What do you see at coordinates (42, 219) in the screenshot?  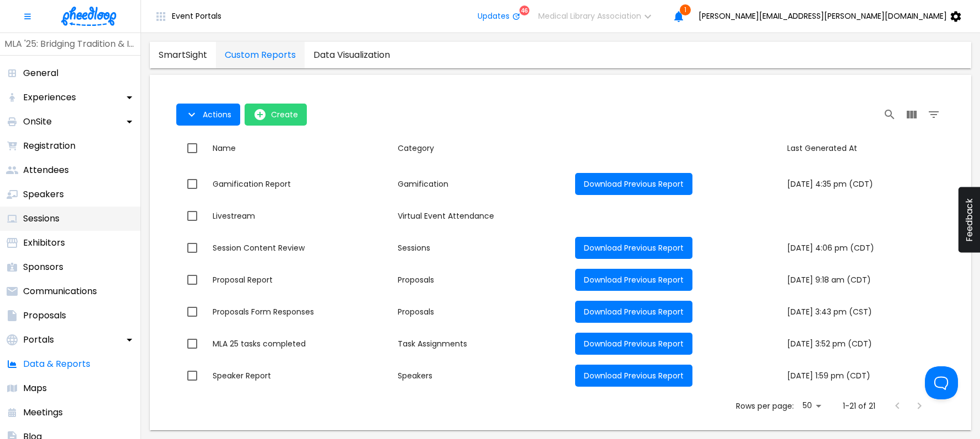 I see `p: Sessions` at bounding box center [42, 219].